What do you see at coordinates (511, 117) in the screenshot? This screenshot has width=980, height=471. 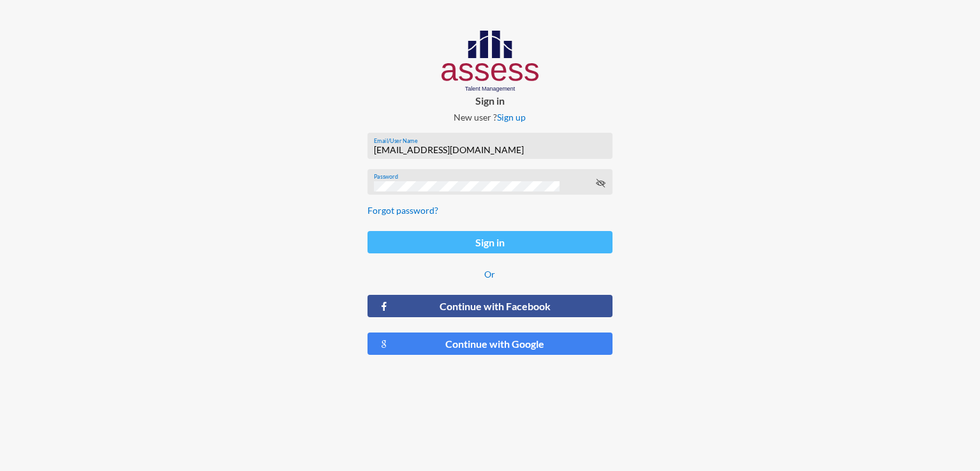 I see `a: Sign up` at bounding box center [511, 117].